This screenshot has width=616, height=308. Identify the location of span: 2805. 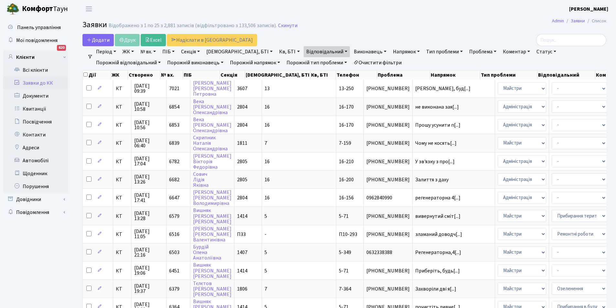
(242, 162).